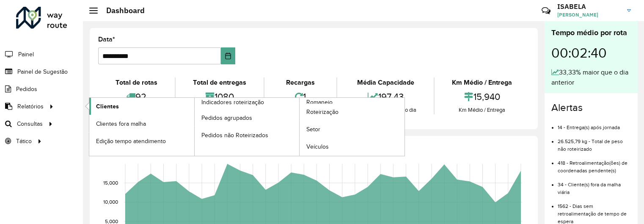 This screenshot has width=644, height=224. What do you see at coordinates (300, 83) in the screenshot?
I see `div: Recargas` at bounding box center [300, 83].